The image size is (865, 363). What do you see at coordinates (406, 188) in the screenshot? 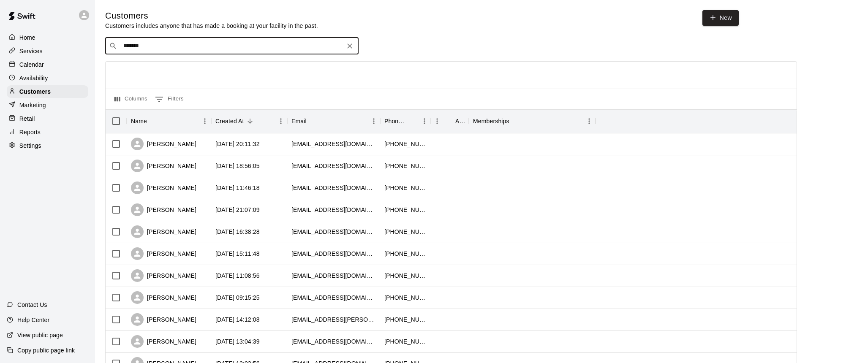
I see `div: +17039671204` at bounding box center [406, 188].